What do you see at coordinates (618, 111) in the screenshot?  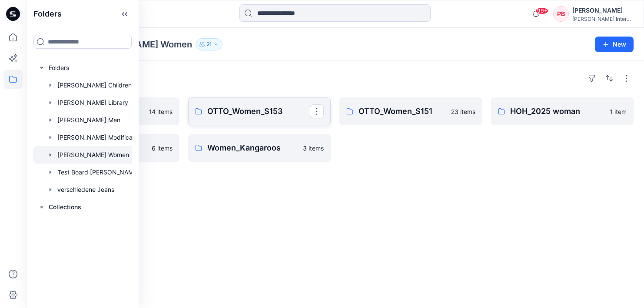 I see `p: 1 item` at bounding box center [618, 111].